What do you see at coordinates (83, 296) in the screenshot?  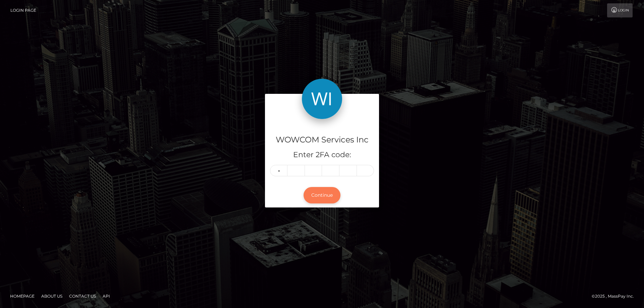 I see `a: Contact Us` at bounding box center [83, 296].